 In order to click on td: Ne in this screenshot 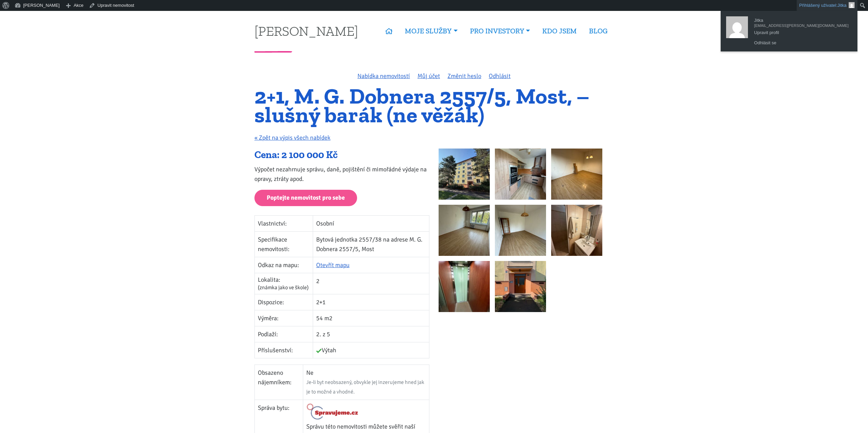, I will do `click(366, 382)`.